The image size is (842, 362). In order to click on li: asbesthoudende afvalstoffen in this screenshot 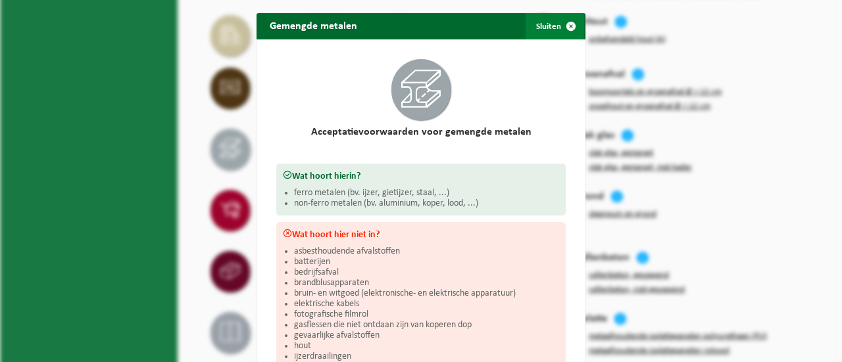, I will do `click(426, 252)`.